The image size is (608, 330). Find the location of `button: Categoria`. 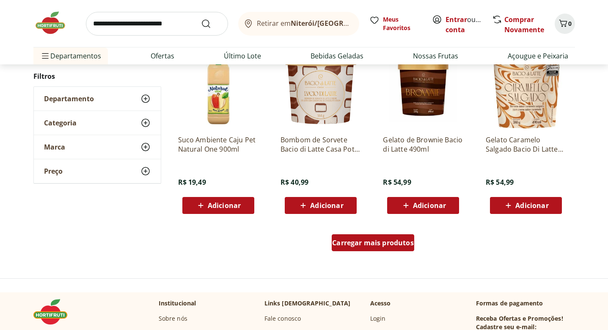

button: Categoria is located at coordinates (97, 123).